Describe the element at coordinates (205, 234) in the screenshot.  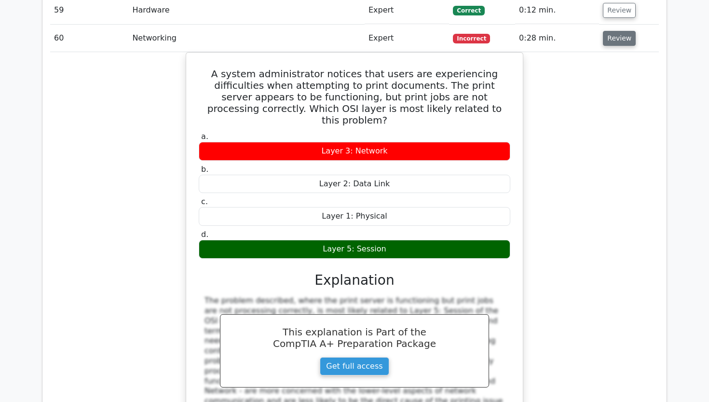
I see `span: d.` at that location.